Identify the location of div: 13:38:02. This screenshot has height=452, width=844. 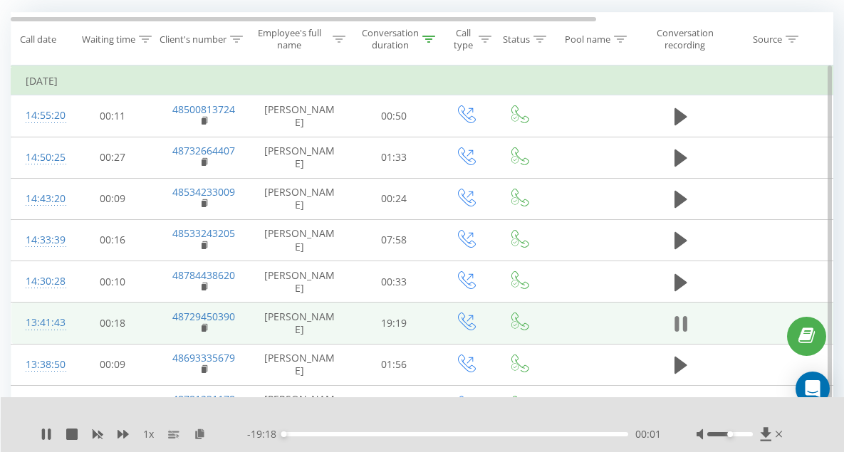
(40, 406).